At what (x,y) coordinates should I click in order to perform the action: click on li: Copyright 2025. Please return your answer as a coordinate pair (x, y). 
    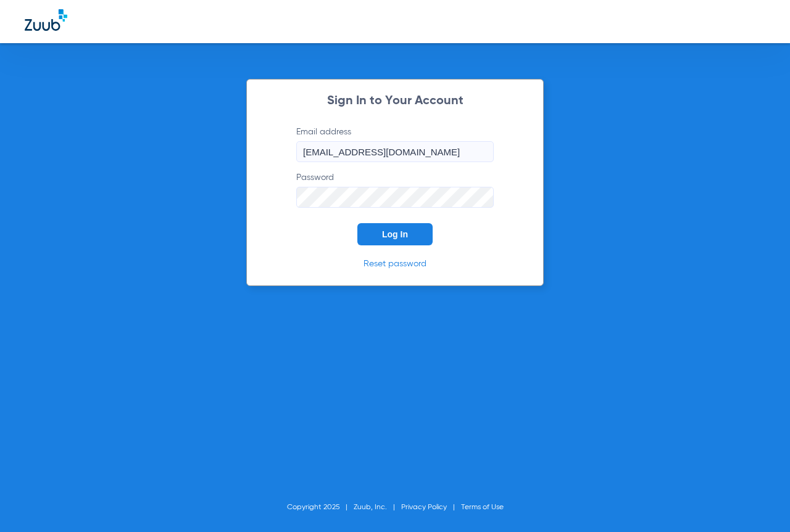
    Looking at the image, I should click on (320, 507).